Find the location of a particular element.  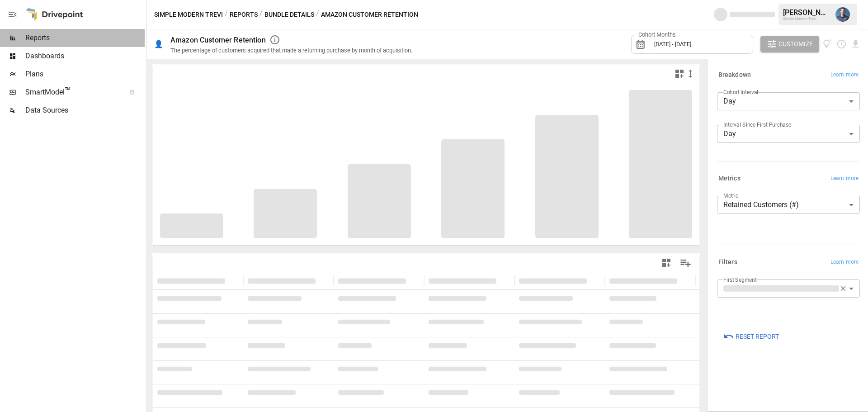

button: Customize is located at coordinates (790, 45).